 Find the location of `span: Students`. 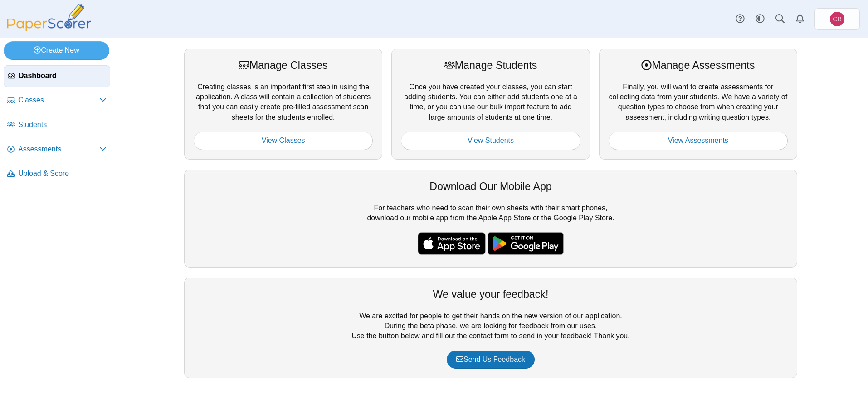

span: Students is located at coordinates (62, 125).